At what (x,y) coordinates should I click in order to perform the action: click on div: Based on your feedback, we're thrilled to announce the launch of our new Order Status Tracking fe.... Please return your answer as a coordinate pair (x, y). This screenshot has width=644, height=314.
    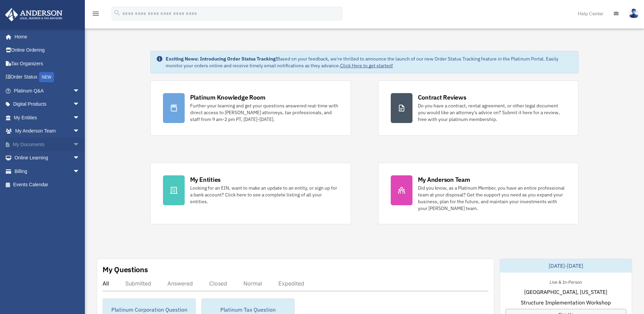
    Looking at the image, I should click on (370, 62).